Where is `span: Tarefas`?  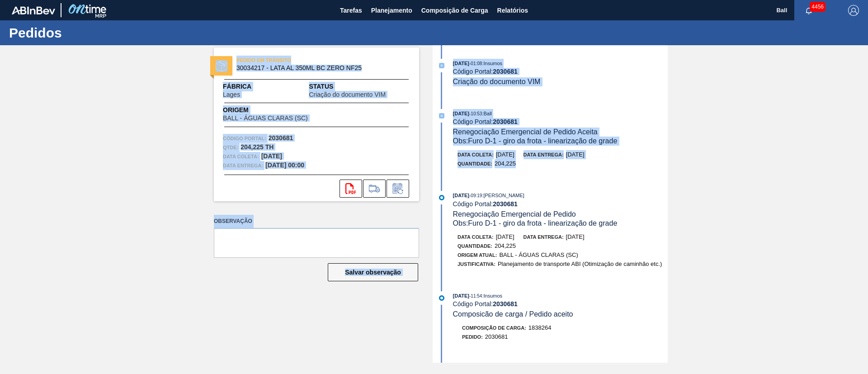
span: Tarefas is located at coordinates (351, 10).